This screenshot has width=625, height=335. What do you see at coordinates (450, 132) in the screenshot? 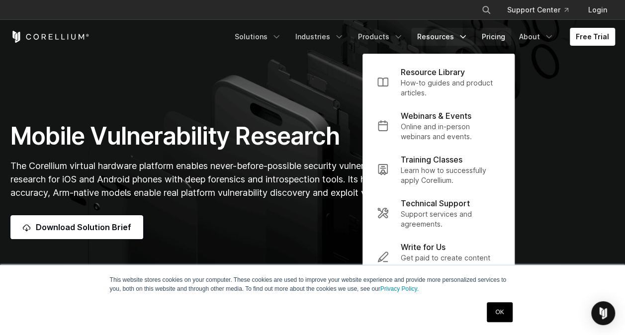
I see `p: Online and in-person webinars and events.` at bounding box center [450, 132].